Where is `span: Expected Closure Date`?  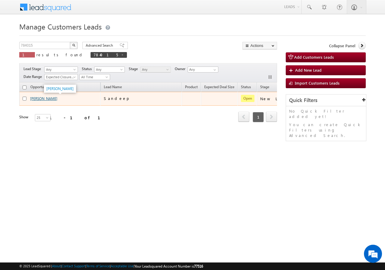 span: Expected Closure Date is located at coordinates (60, 77).